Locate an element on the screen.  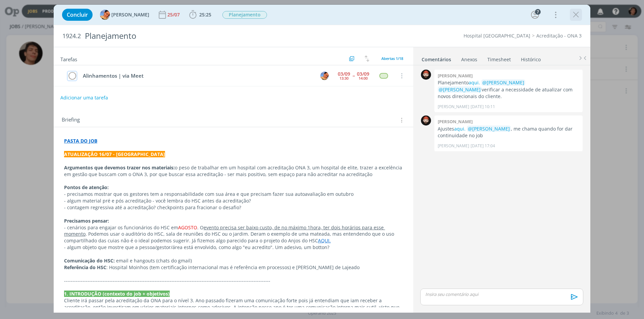
p: - precisamos mostrar que os gestores tem a responsabilidade com sua área e que precisam fazer sua... is located at coordinates (233, 194).